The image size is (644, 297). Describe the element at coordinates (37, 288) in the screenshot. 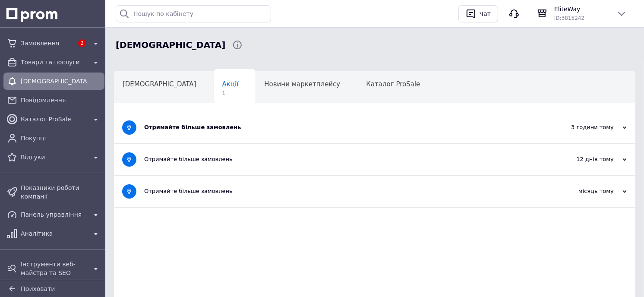

I see `span: Приховати` at that location.